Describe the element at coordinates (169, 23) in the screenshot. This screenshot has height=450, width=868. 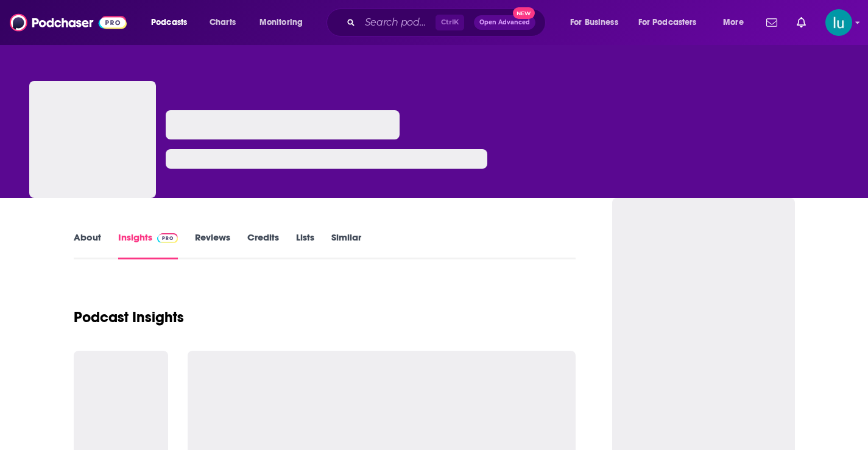
I see `span: Podcasts` at that location.